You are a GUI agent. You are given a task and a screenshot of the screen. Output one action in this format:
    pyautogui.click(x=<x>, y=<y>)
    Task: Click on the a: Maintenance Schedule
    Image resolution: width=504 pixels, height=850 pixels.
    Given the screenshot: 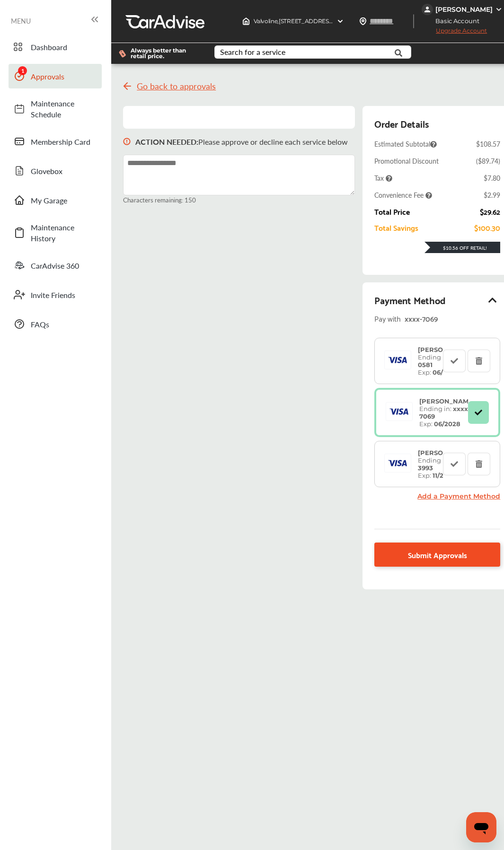 What is the action you would take?
    pyautogui.click(x=55, y=109)
    